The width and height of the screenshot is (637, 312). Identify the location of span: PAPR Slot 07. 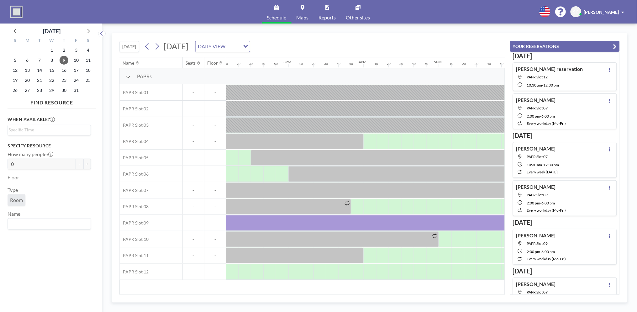
(134, 190).